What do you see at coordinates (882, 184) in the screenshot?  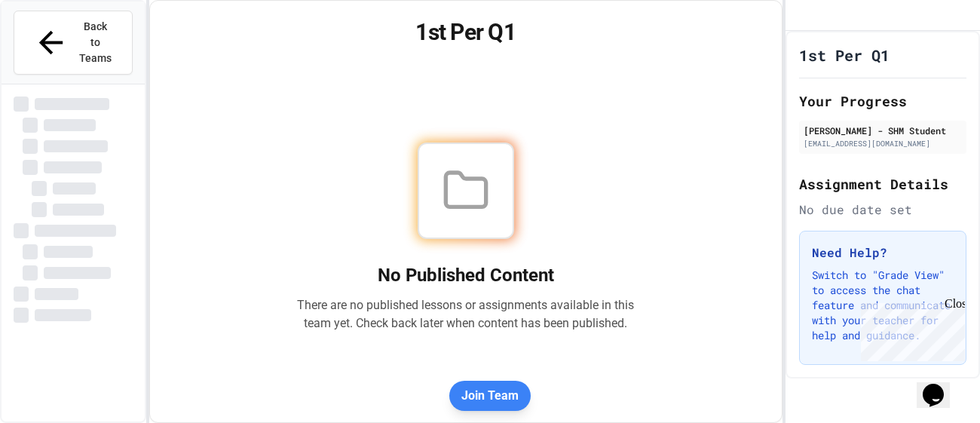 I see `h2: Assignment Details` at bounding box center [882, 184].